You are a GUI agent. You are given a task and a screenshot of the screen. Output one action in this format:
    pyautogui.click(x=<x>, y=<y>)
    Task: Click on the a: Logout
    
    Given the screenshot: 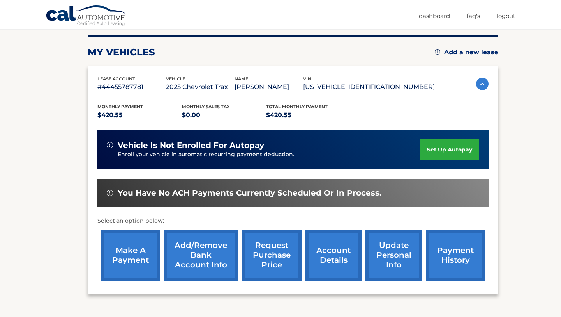 What is the action you would take?
    pyautogui.click(x=506, y=16)
    